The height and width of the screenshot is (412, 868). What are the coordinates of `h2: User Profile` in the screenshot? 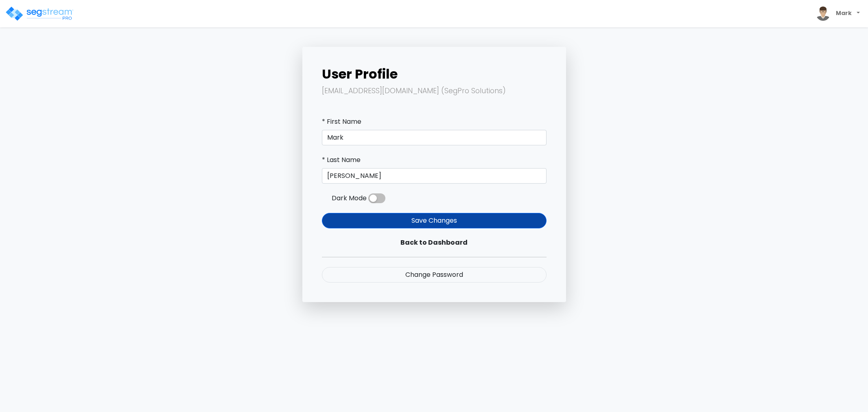 It's located at (434, 74).